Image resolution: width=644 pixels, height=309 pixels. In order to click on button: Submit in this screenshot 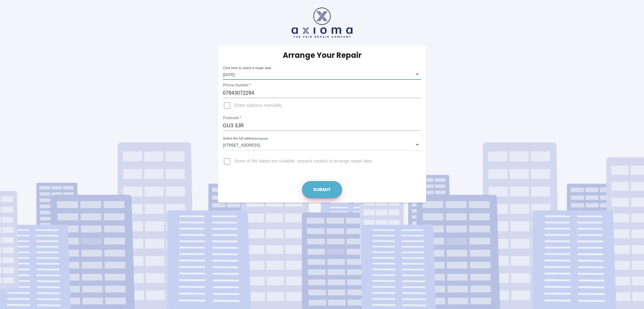, I will do `click(322, 190)`.